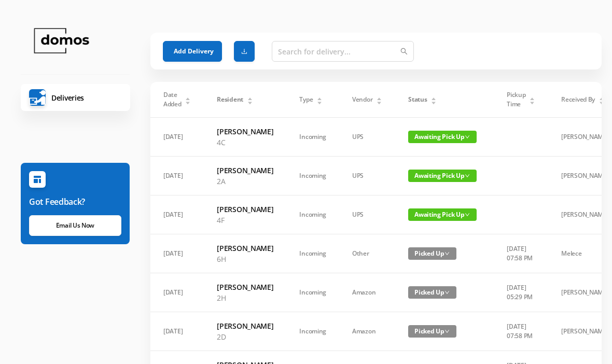  What do you see at coordinates (75, 202) in the screenshot?
I see `h6: Got Feedback?` at bounding box center [75, 202].